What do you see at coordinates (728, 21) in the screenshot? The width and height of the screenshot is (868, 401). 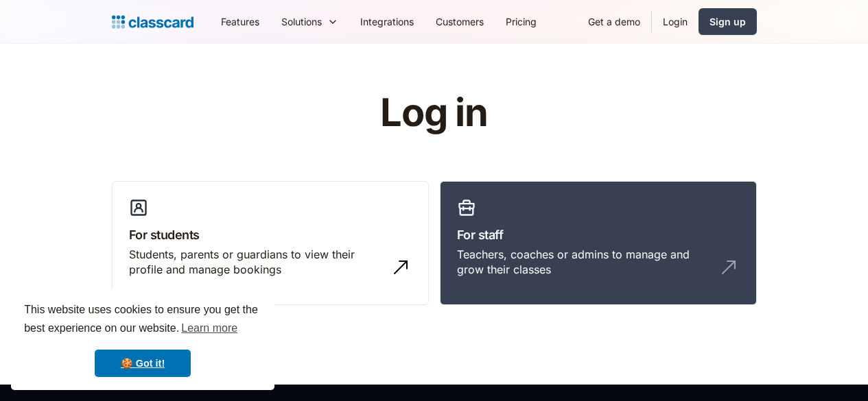 I see `div: Sign up` at bounding box center [728, 21].